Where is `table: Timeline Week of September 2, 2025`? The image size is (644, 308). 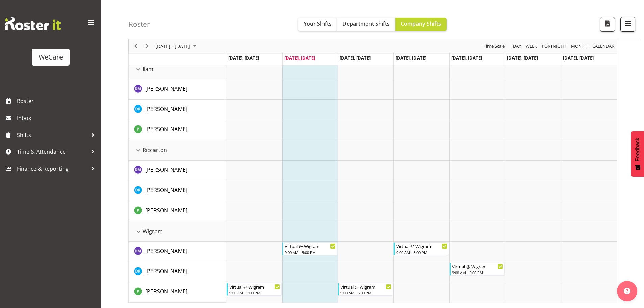 table: Timeline Week of September 2, 2025 is located at coordinates (422, 181).